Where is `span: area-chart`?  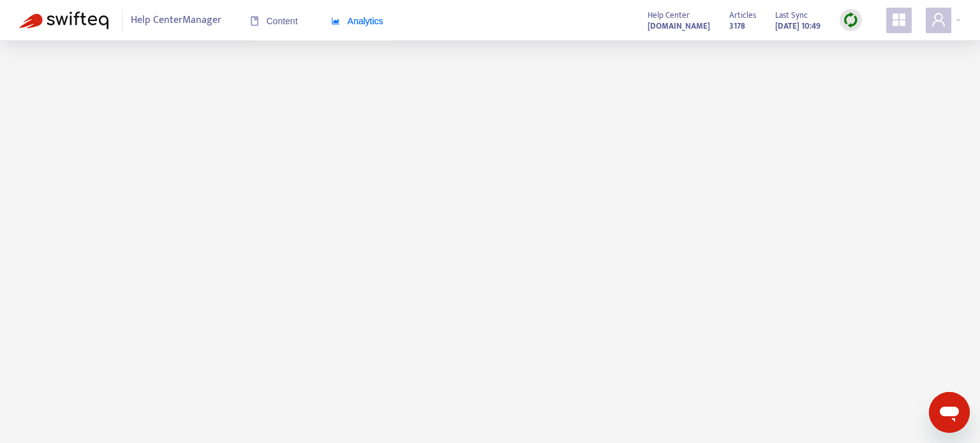
span: area-chart is located at coordinates (336, 21).